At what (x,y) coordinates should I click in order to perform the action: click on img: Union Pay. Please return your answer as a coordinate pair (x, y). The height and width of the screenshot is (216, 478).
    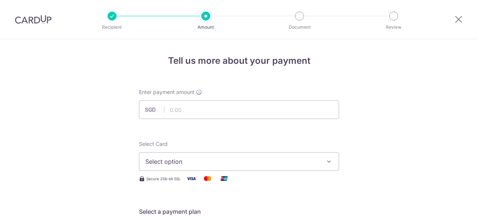
    Looking at the image, I should click on (224, 179).